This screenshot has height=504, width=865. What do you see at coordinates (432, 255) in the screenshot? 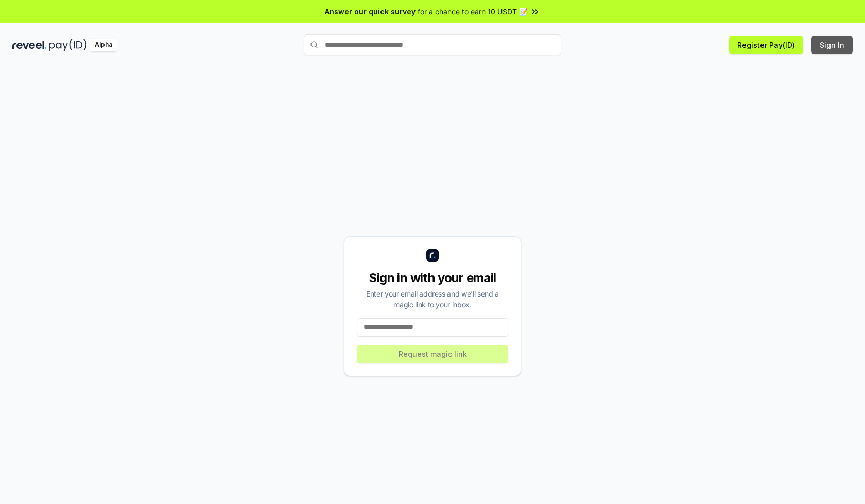
I see `img: logo_small` at bounding box center [432, 255].